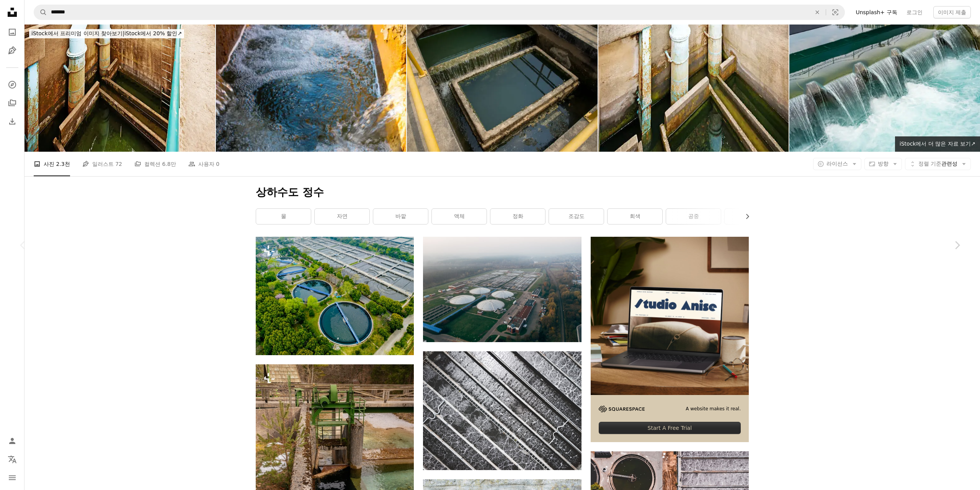  I want to click on a: 사용자 0, so click(204, 164).